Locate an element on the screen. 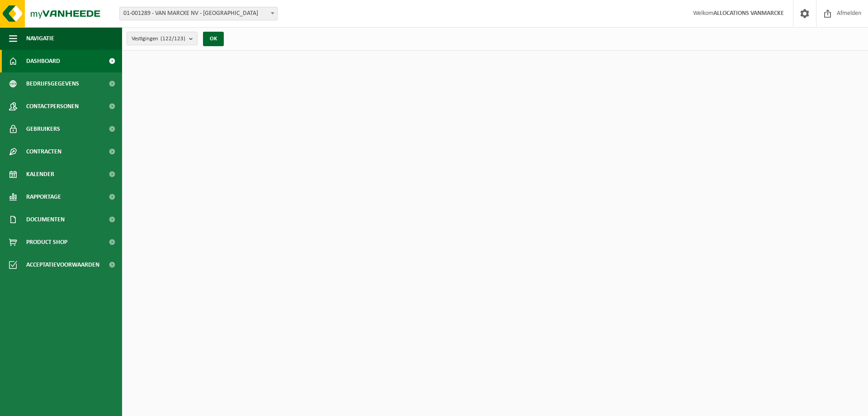 Image resolution: width=868 pixels, height=416 pixels. span: Dashboard is located at coordinates (43, 61).